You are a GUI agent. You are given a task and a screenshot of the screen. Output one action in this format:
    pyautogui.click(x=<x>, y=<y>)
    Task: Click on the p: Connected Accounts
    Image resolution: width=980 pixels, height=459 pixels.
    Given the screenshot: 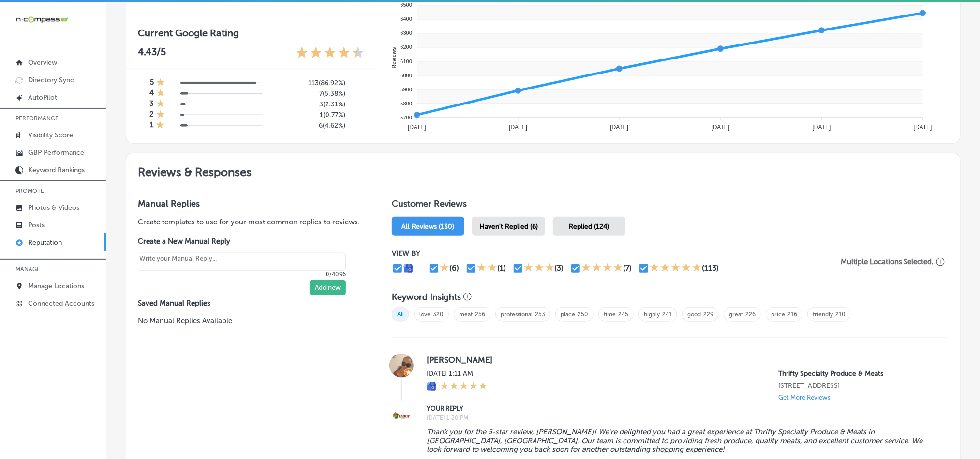 What is the action you would take?
    pyautogui.click(x=61, y=304)
    